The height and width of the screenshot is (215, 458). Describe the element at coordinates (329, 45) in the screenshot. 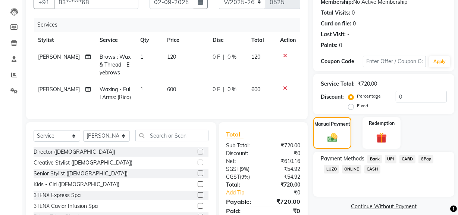

I see `div: Points:` at that location.